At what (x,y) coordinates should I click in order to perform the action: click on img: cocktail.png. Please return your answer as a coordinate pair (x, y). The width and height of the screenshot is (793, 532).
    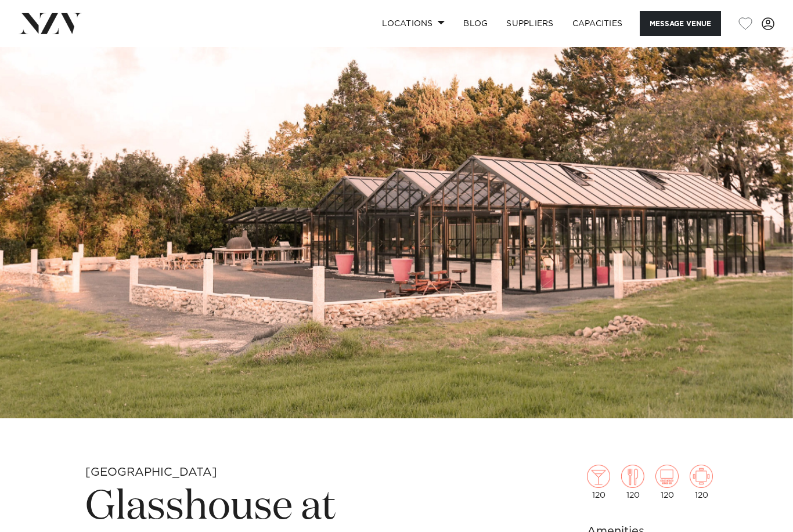
    Looking at the image, I should click on (598, 476).